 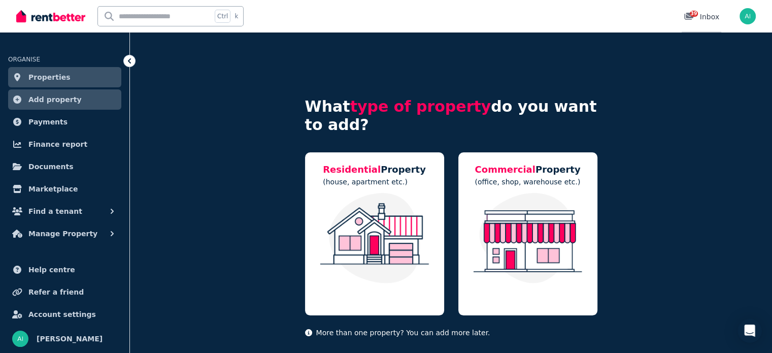 What do you see at coordinates (64, 99) in the screenshot?
I see `a: Add property` at bounding box center [64, 99].